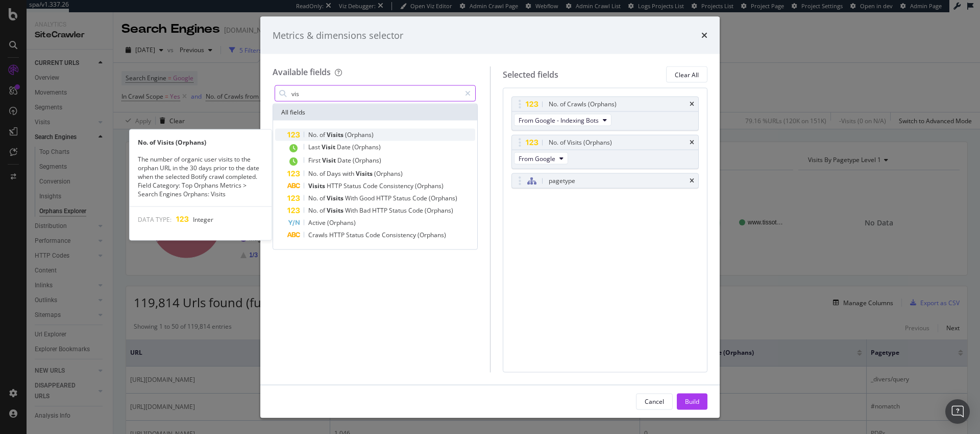 The height and width of the screenshot is (434, 980). Describe the element at coordinates (558, 120) in the screenshot. I see `span: From Google - Indexing Bots` at that location.